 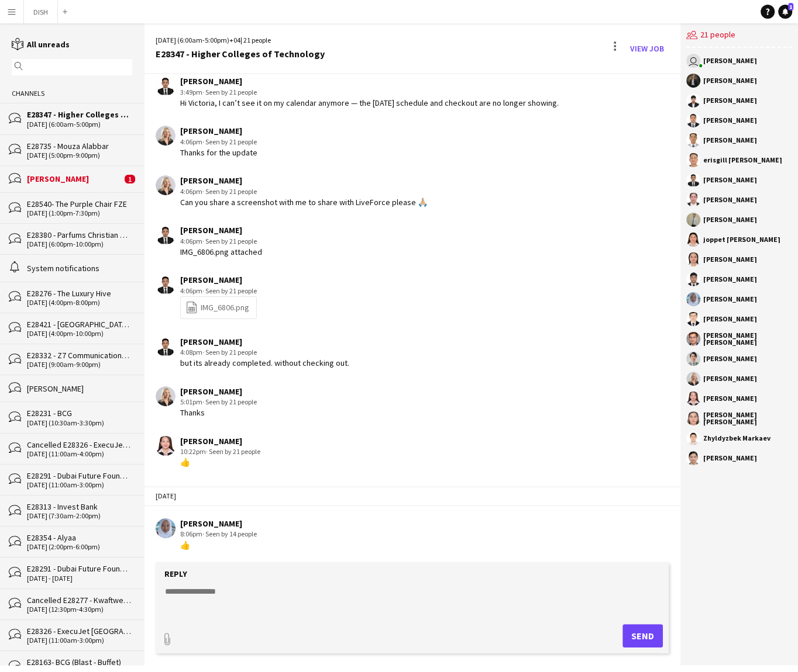 What do you see at coordinates (40, 44) in the screenshot?
I see `a: All unreads` at bounding box center [40, 44].